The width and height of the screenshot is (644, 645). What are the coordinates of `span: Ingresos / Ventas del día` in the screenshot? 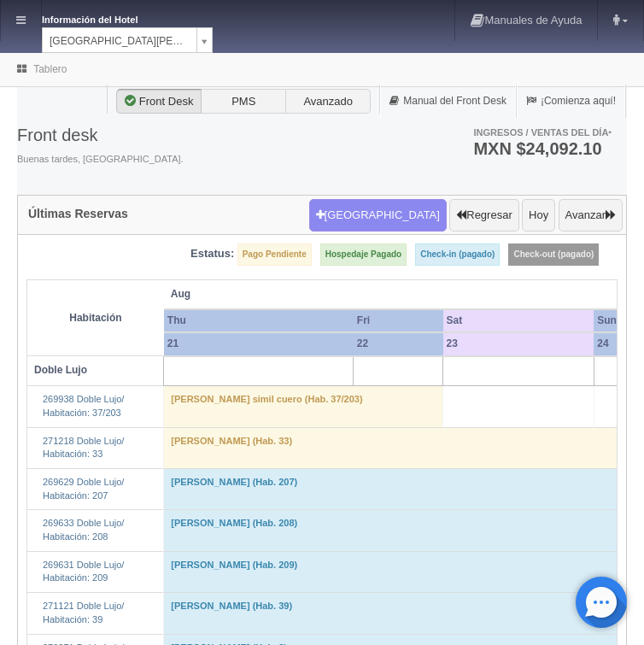 It's located at (542, 132).